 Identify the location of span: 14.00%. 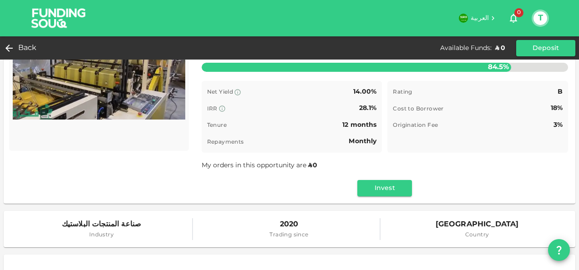
(365, 92).